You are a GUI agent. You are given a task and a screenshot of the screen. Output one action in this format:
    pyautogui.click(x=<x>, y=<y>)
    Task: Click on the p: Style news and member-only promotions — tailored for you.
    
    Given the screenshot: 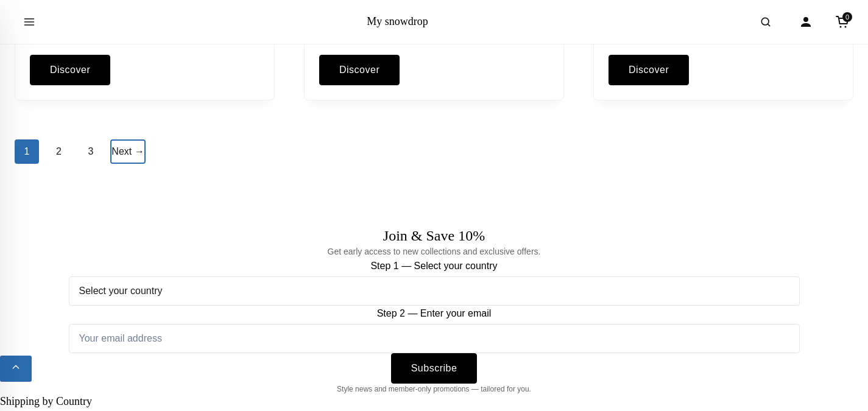 What is the action you would take?
    pyautogui.click(x=434, y=389)
    